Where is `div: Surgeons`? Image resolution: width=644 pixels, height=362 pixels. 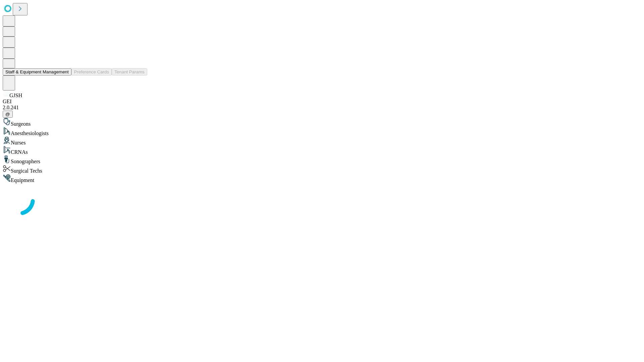 div: Surgeons is located at coordinates (322, 122).